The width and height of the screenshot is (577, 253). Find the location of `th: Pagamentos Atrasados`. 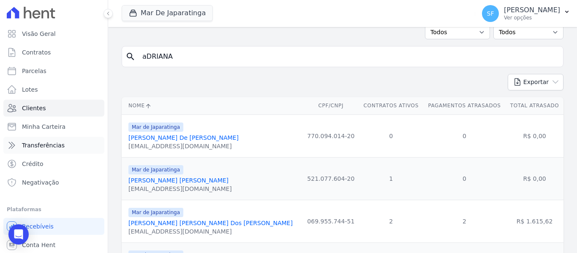

th: Pagamentos Atrasados is located at coordinates (465, 106).